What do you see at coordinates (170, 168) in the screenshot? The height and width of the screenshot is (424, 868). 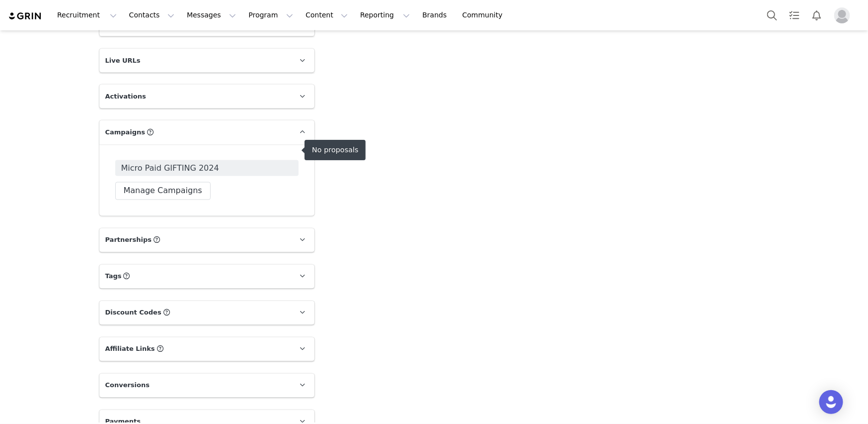 I see `span: Micro Paid GIFTING 2024` at bounding box center [170, 168].